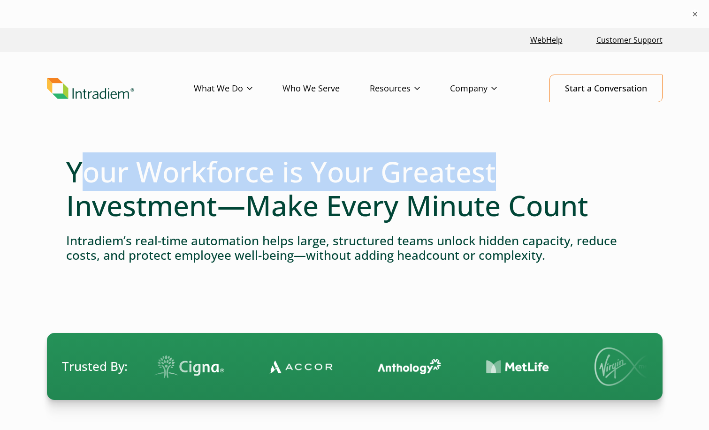 The image size is (709, 430). Describe the element at coordinates (91, 89) in the screenshot. I see `img: Intradiem` at that location.